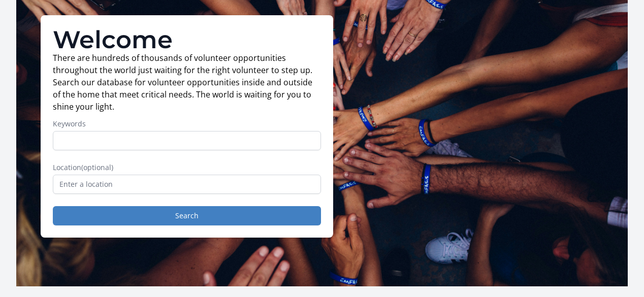 This screenshot has height=297, width=644. Describe the element at coordinates (187, 167) in the screenshot. I see `label: Location` at that location.